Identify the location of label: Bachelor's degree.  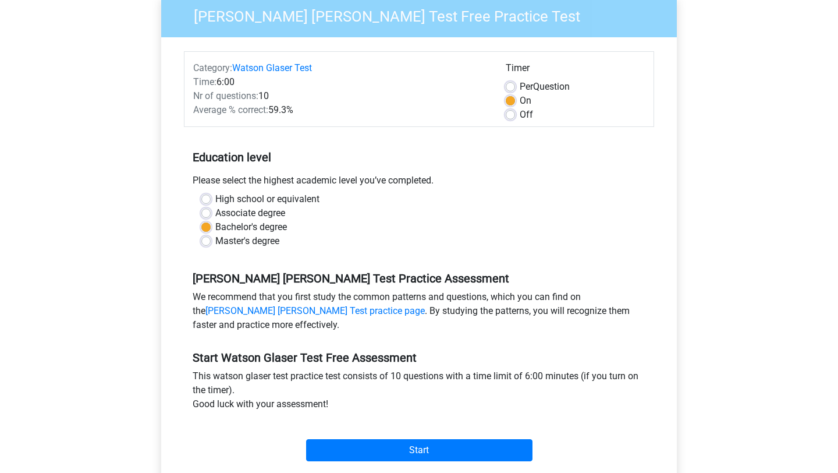
(251, 227).